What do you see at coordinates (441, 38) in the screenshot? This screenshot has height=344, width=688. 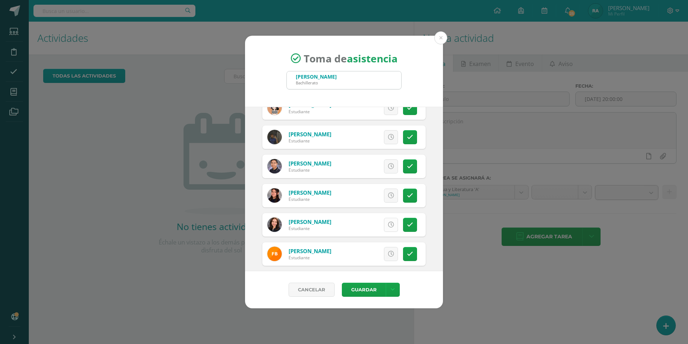 I see `button: Close (Esc)` at bounding box center [441, 38].